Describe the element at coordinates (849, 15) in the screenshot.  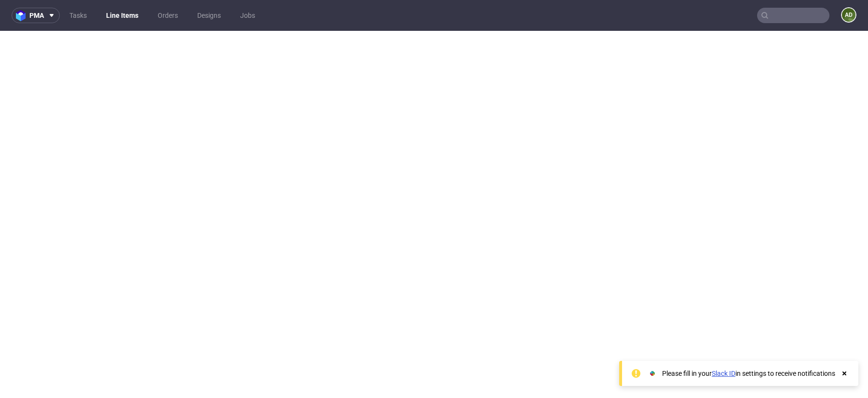
I see `figcaption: ad` at that location.